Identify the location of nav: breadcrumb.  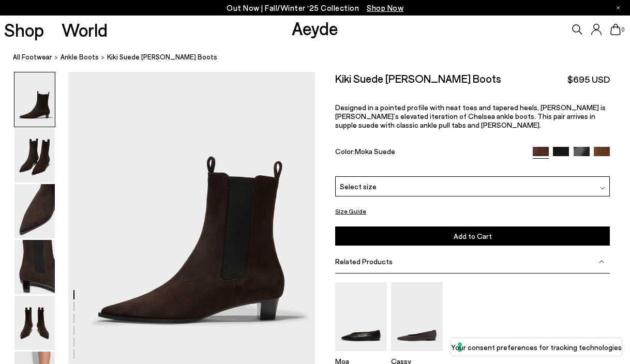
(321, 58).